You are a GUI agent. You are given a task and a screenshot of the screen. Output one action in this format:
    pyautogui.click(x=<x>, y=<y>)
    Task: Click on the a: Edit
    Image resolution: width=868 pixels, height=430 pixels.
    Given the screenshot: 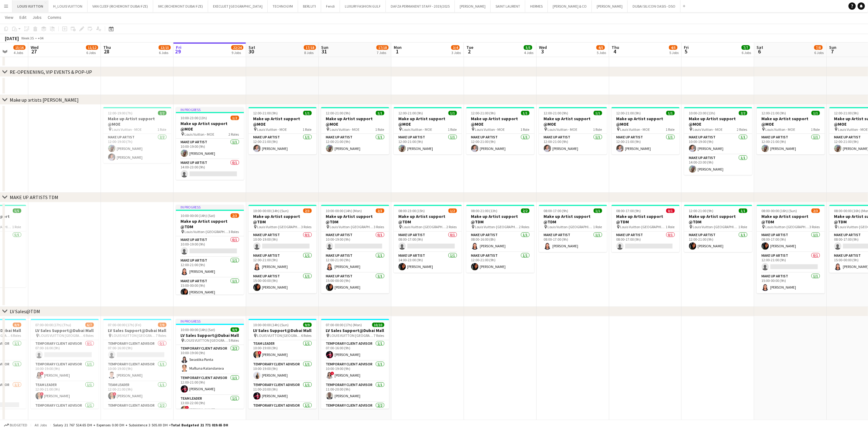 What is the action you would take?
    pyautogui.click(x=23, y=17)
    